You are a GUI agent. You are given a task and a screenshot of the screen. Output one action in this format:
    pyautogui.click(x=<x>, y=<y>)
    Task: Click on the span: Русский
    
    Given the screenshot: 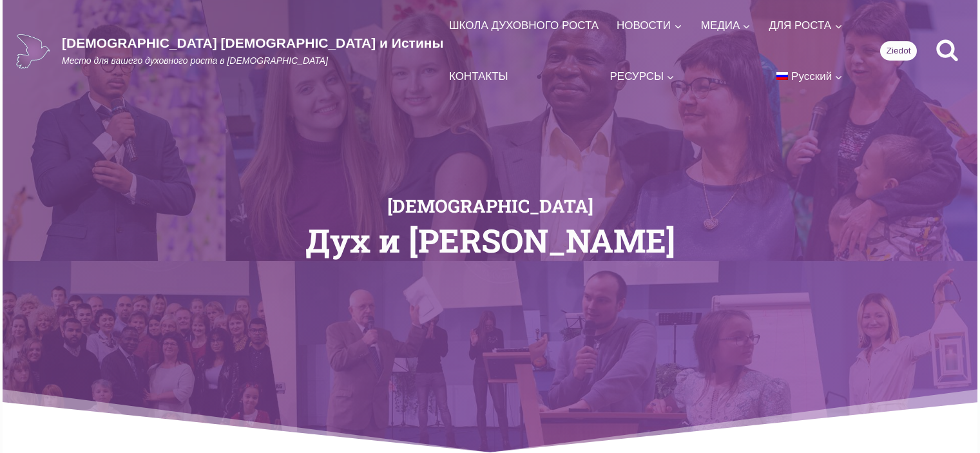 What is the action you would take?
    pyautogui.click(x=811, y=76)
    